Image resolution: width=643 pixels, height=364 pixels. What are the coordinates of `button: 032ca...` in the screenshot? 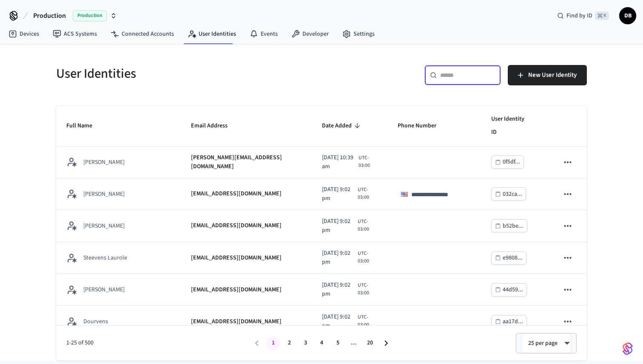 It's located at (508, 194).